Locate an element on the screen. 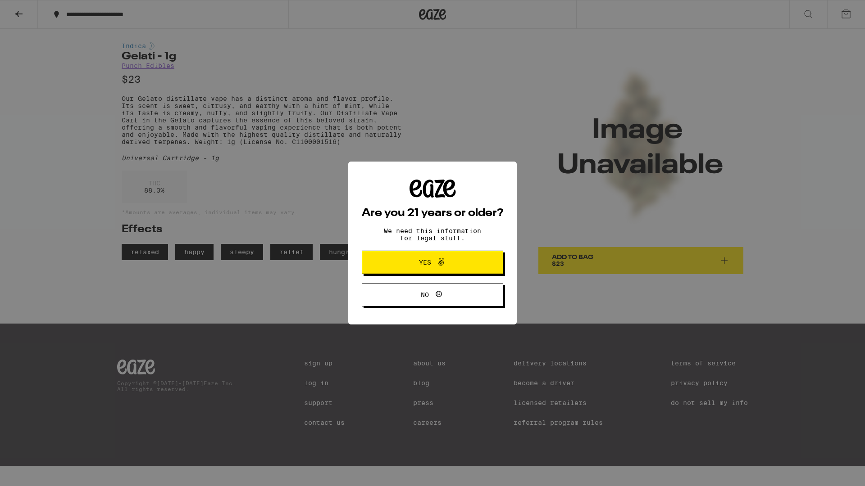 This screenshot has height=486, width=865. span: Yes is located at coordinates (425, 263).